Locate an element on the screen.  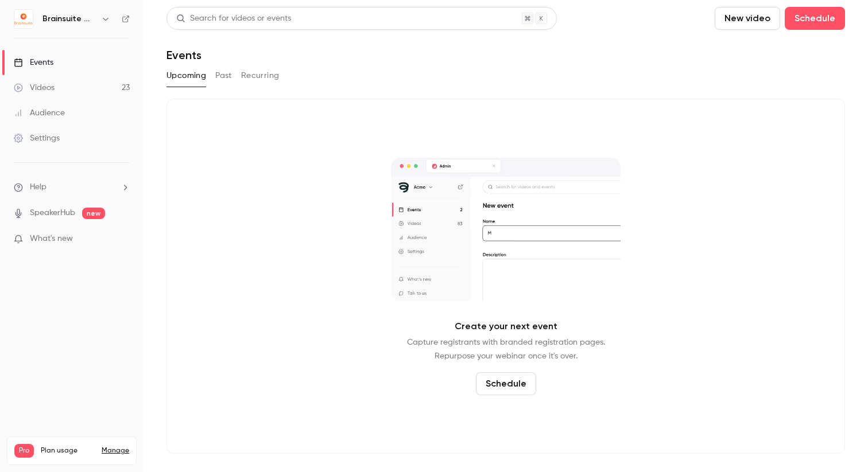
button: Past is located at coordinates (224, 76).